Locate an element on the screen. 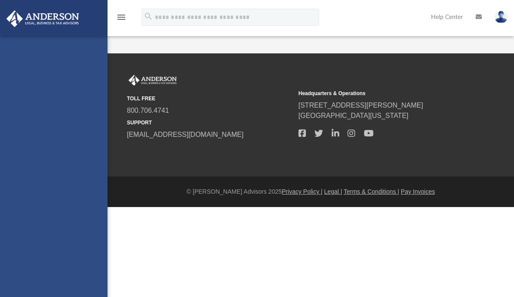 The height and width of the screenshot is (297, 514). small: SUPPORT is located at coordinates (209, 122).